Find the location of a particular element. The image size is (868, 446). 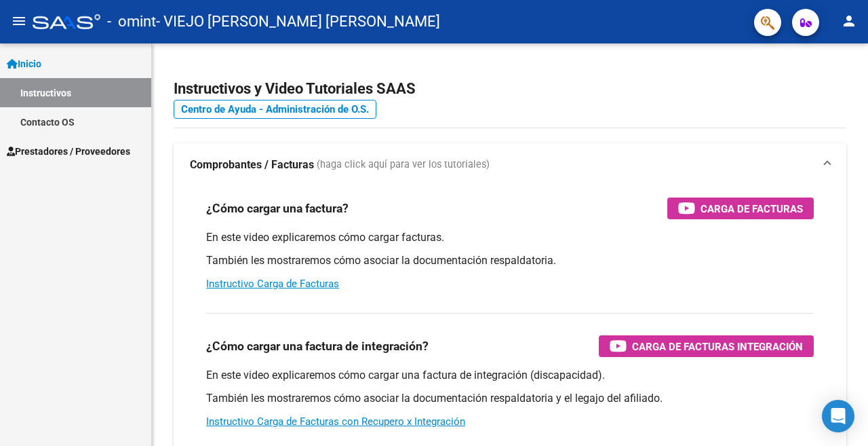

h3: ¿Cómo cargar una factura de integración? is located at coordinates (317, 346).